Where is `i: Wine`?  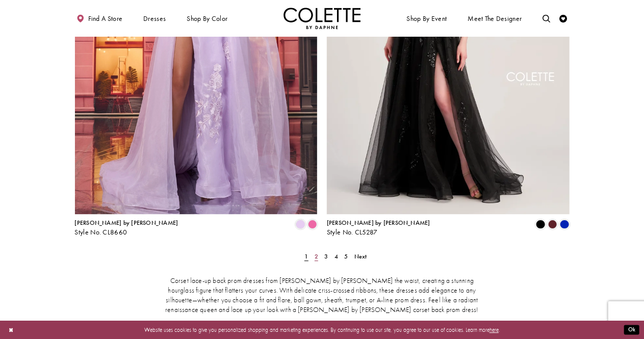
i: Wine is located at coordinates (553, 224).